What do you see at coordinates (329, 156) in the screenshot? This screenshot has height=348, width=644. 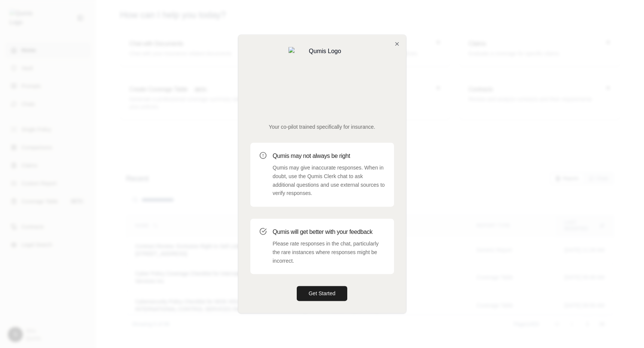 I see `h3: Qumis may not always be right` at bounding box center [329, 156].